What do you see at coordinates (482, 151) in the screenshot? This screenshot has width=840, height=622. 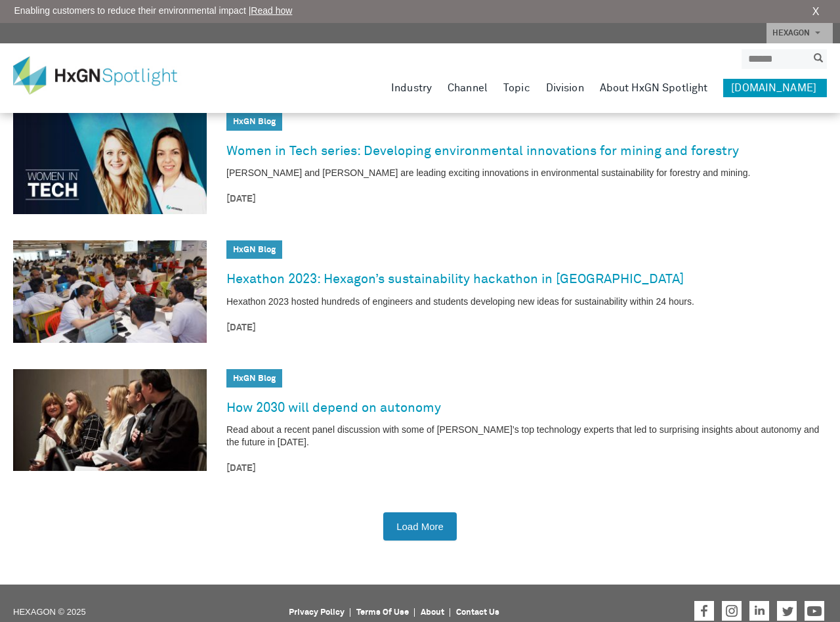 I see `a: Women in Tech series: Developing environmental innovations for mining and forestry` at bounding box center [482, 151].